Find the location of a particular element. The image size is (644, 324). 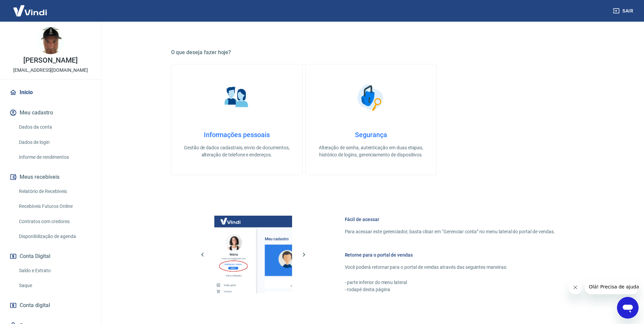

button: Conta Digital is located at coordinates (51, 256).